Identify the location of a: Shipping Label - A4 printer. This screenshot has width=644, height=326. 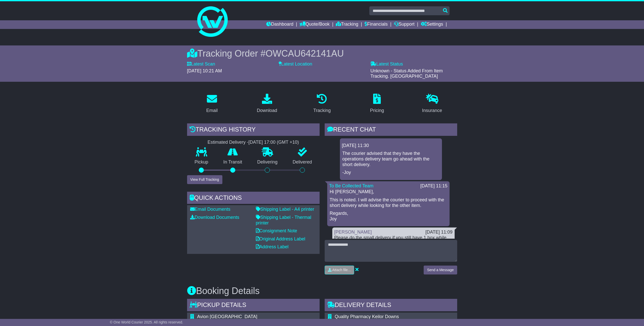
(285, 209).